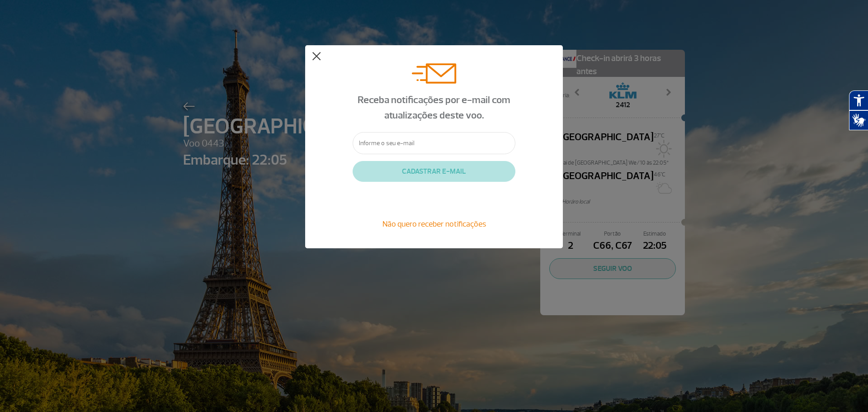 This screenshot has width=868, height=412. Describe the element at coordinates (434, 143) in the screenshot. I see `input: Informe o seu e-mail` at that location.